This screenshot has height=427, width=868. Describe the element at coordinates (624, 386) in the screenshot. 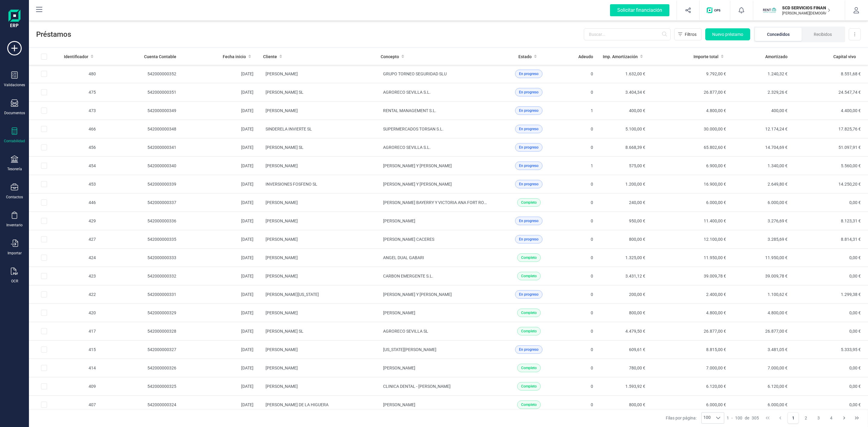

I see `td: 1.593,92 €` at that location.